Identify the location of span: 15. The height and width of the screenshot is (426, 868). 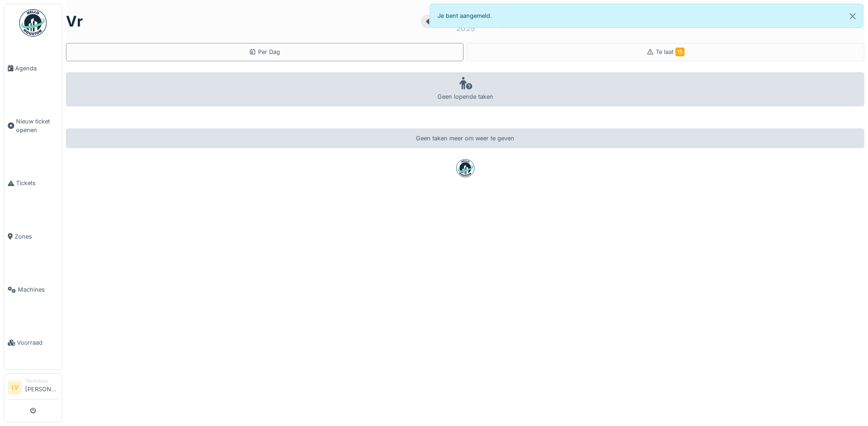
(680, 52).